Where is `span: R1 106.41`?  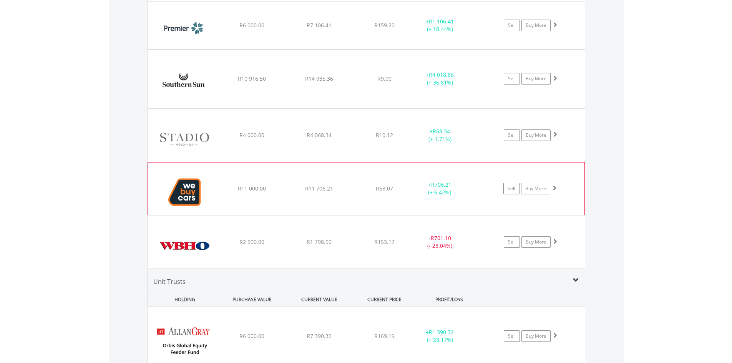
span: R1 106.41 is located at coordinates (441, 21).